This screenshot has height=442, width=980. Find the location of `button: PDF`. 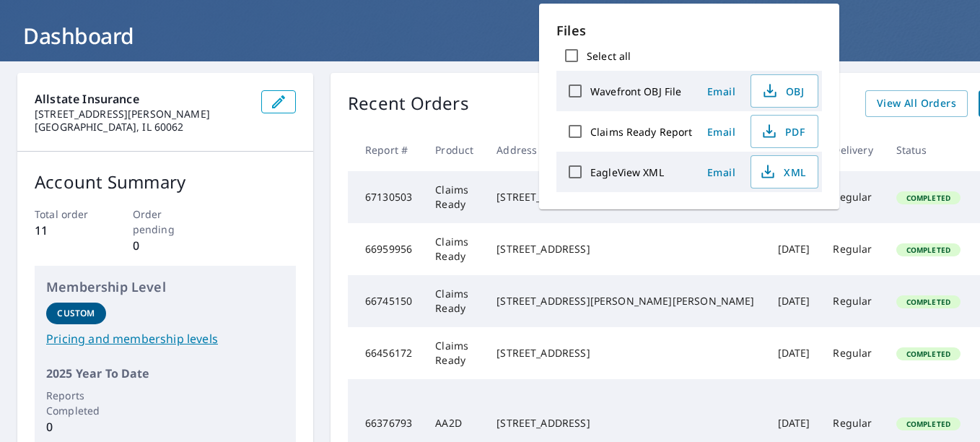

button: PDF is located at coordinates (785, 131).